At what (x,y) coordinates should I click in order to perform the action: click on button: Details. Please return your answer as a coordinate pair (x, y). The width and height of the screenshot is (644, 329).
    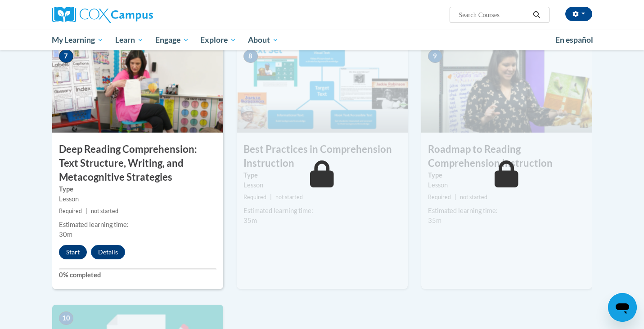
    Looking at the image, I should click on (108, 252).